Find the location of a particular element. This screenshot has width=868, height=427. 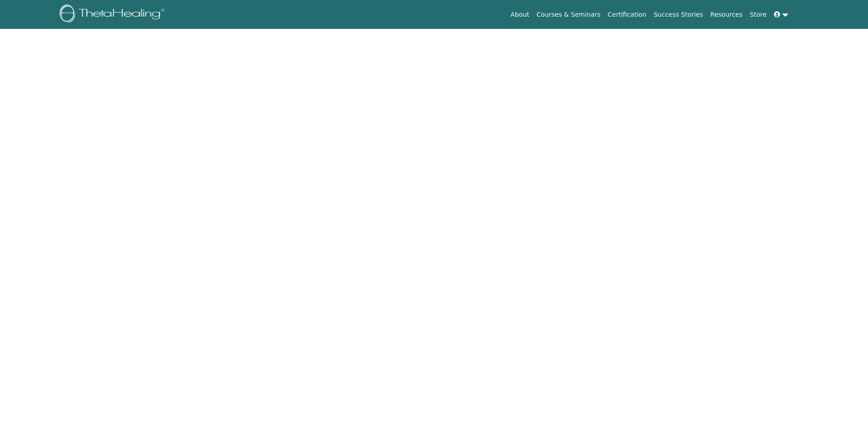

img: logo.png is located at coordinates (113, 15).